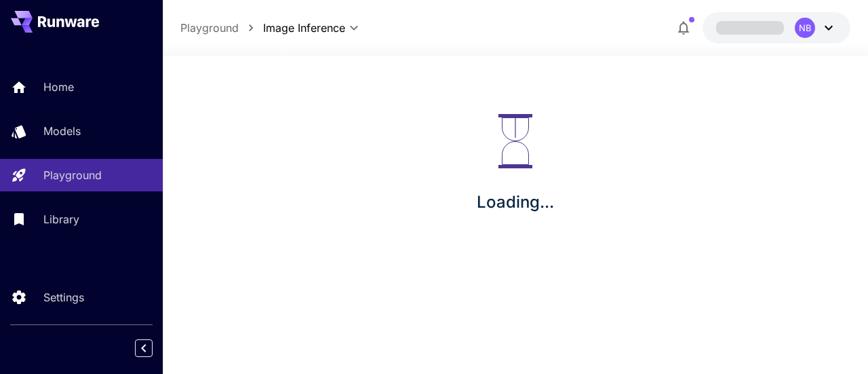  Describe the element at coordinates (222, 28) in the screenshot. I see `nav: breadcrumb` at that location.